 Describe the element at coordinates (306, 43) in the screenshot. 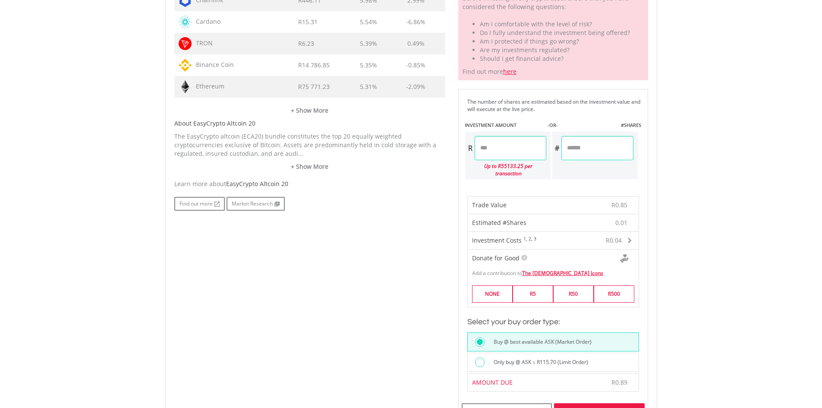

I see `span: R6.23` at that location.